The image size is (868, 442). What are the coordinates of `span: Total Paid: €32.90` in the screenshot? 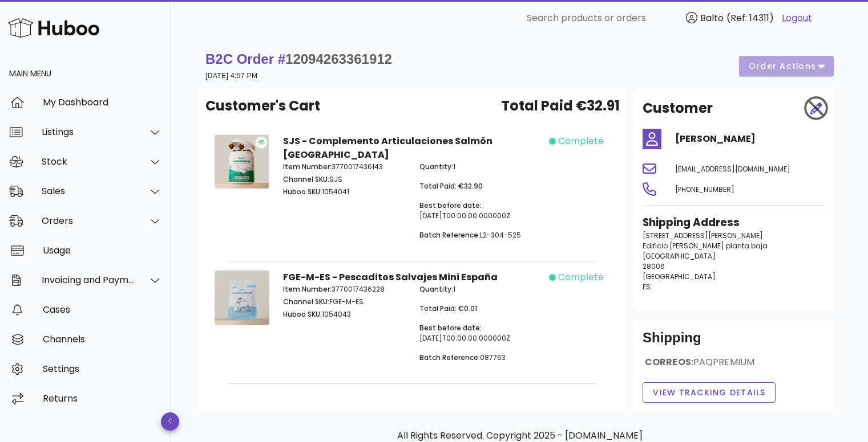 It's located at (450, 186).